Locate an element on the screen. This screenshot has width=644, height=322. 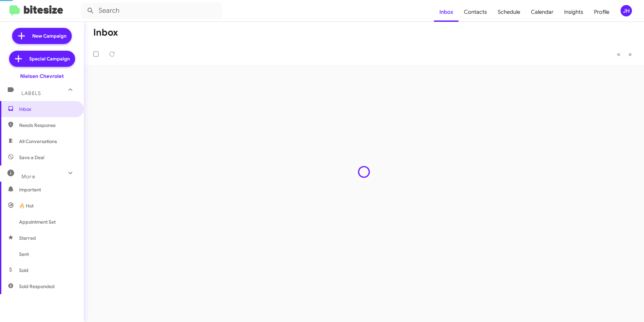
div: JH is located at coordinates (626, 11).